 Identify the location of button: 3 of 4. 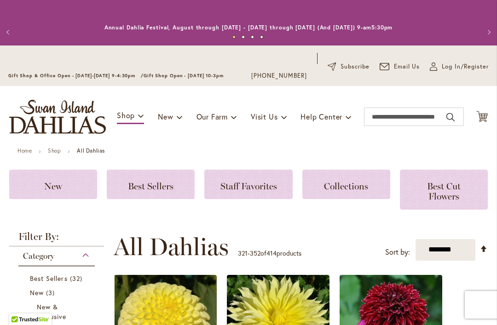
(252, 37).